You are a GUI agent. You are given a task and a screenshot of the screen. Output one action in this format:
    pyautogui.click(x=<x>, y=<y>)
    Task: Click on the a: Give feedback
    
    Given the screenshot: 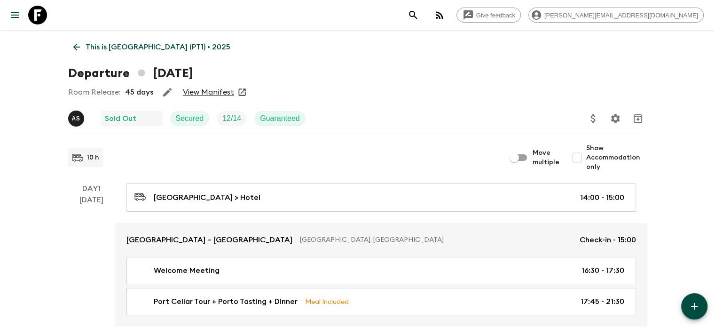 What is the action you would take?
    pyautogui.click(x=489, y=15)
    